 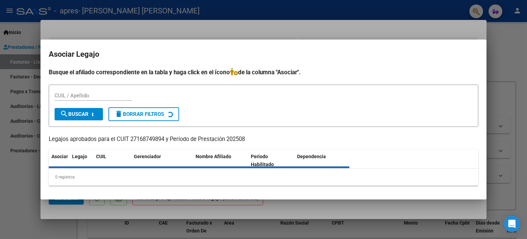 I want to click on h2: Asociar Legajo, so click(x=264, y=54).